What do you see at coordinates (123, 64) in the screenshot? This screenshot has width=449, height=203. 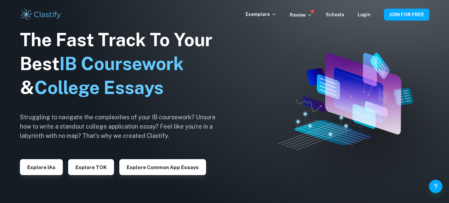 I see `h1: The Fast Track To Your Best &` at bounding box center [123, 64].